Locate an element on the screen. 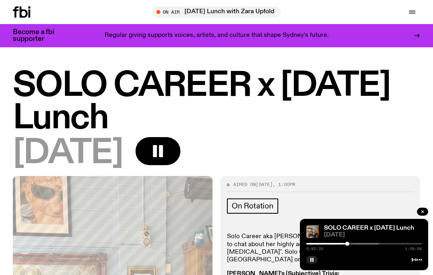 This screenshot has height=275, width=433. h3: Become a fbi supporter is located at coordinates (38, 36).